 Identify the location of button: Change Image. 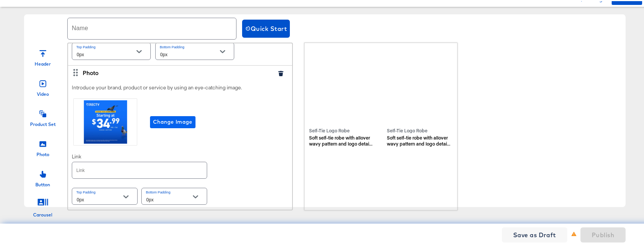
(173, 121).